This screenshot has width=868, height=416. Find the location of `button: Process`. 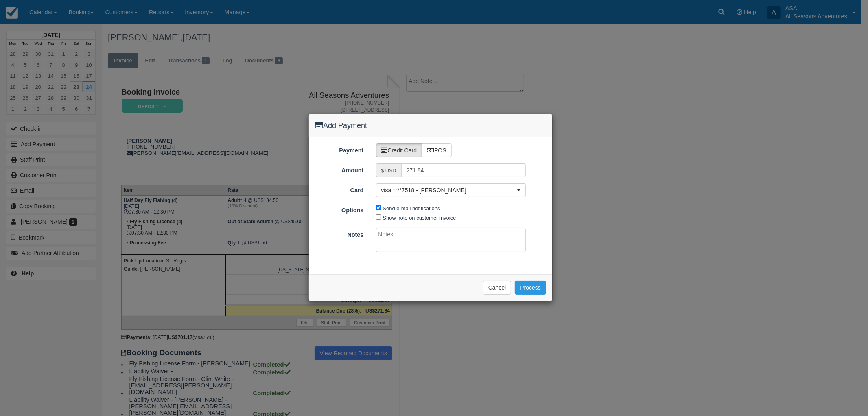

button: Process is located at coordinates (530, 288).